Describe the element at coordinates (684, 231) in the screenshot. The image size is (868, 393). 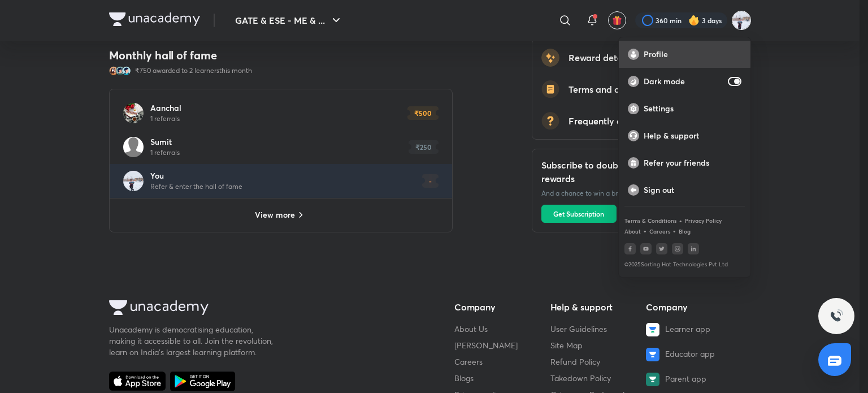
I see `a: Blog` at that location.